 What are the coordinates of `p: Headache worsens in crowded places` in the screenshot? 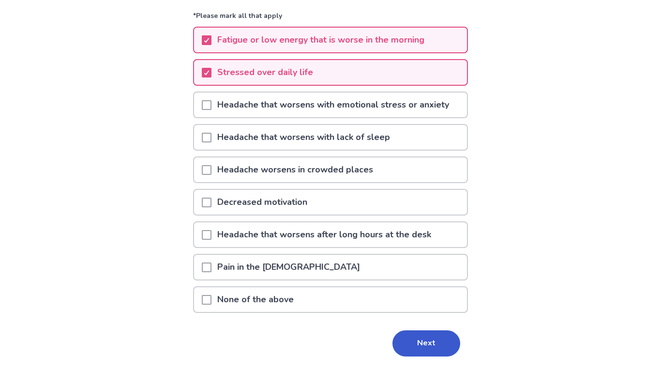 It's located at (295, 169).